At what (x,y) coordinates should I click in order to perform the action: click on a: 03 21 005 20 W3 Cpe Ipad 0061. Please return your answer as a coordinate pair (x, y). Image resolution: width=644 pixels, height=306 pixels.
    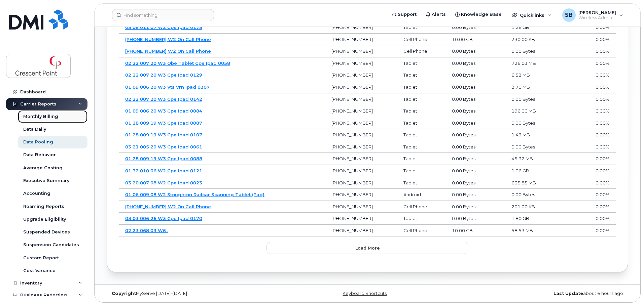
    Looking at the image, I should click on (164, 147).